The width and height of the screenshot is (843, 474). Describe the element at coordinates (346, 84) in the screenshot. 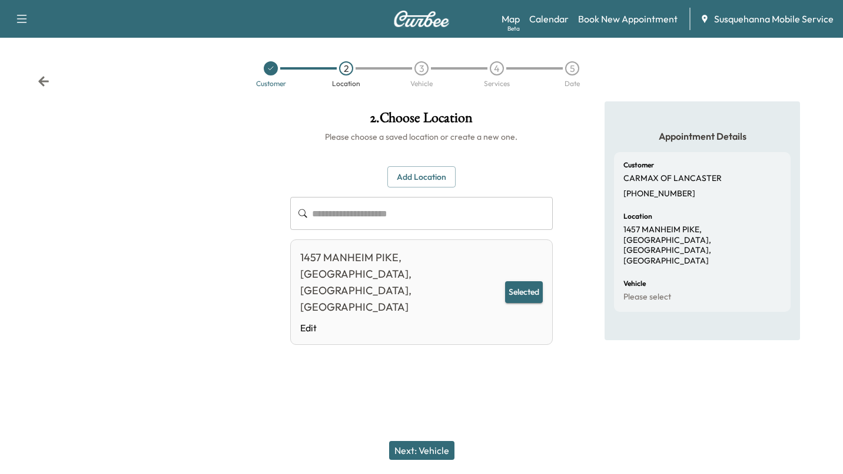

I see `div: Location` at that location.